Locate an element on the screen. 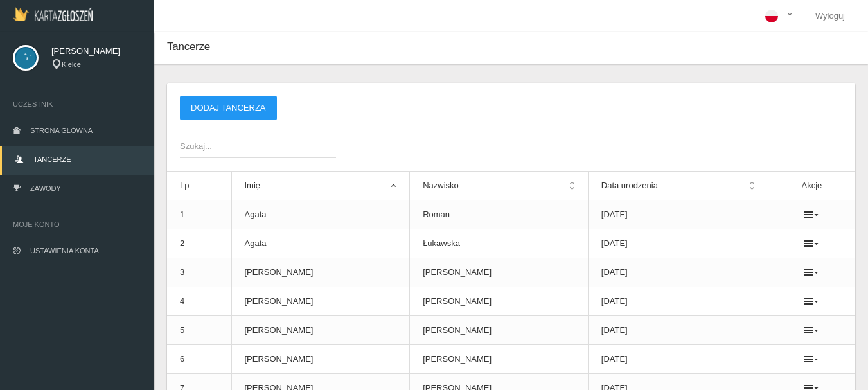 The width and height of the screenshot is (868, 390). input: Szukaj... is located at coordinates (258, 146).